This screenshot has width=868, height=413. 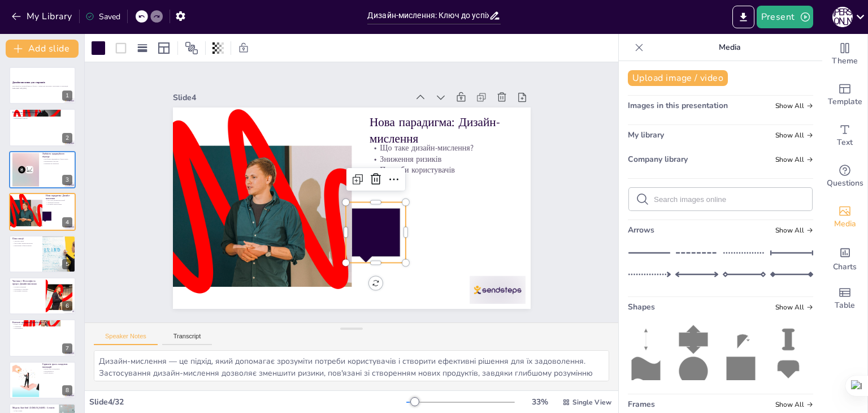 I want to click on span: Single View, so click(x=591, y=402).